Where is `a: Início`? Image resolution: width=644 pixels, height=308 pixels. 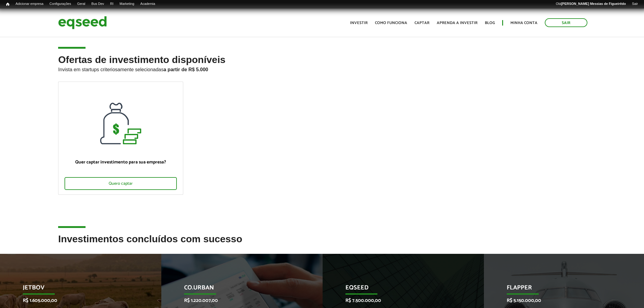 a: Início is located at coordinates (8, 4).